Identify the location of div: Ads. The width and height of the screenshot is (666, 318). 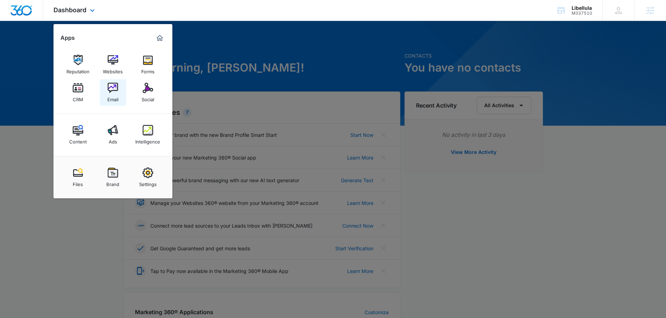
(113, 140).